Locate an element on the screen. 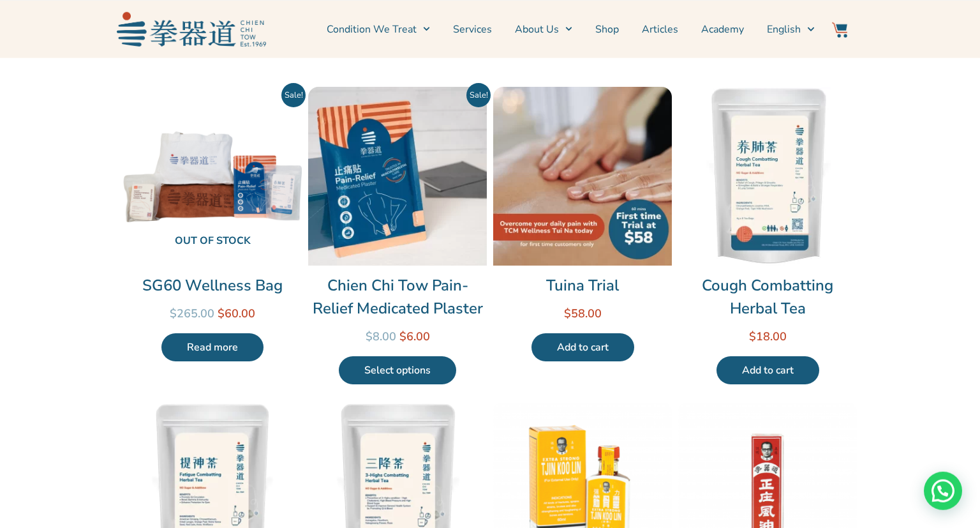 Image resolution: width=980 pixels, height=528 pixels. a: Add to cart: “Cough Combatting Herbal Tea” is located at coordinates (768, 370).